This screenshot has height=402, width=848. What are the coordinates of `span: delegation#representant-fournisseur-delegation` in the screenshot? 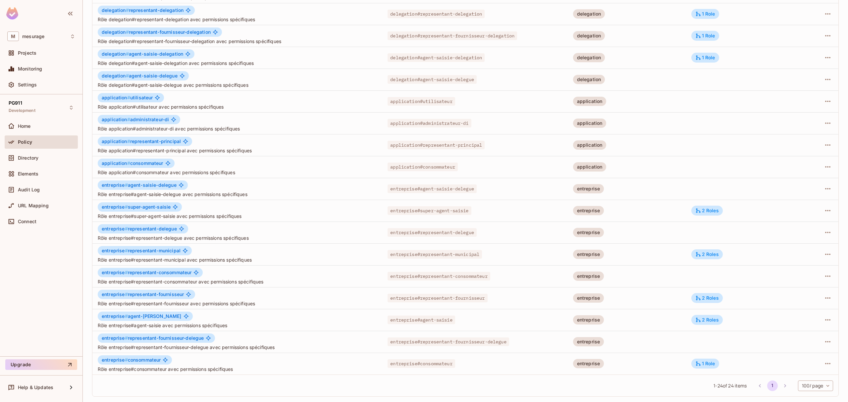 It's located at (452, 36).